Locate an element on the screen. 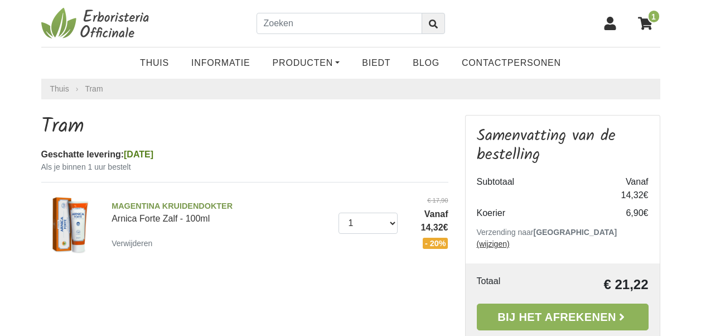 Image resolution: width=701 pixels, height=336 pixels. a: BIEDT is located at coordinates (376, 63).